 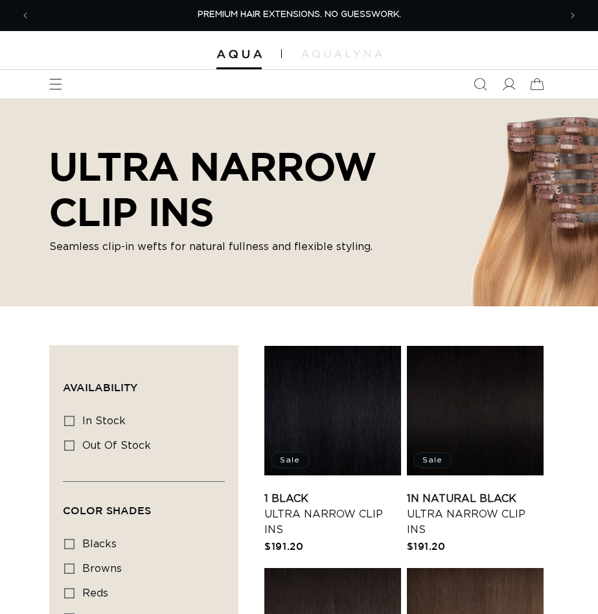 I want to click on span: Out of stock, so click(x=117, y=446).